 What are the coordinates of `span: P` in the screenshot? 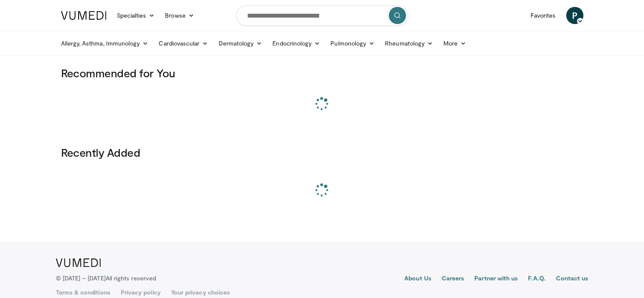 It's located at (574, 15).